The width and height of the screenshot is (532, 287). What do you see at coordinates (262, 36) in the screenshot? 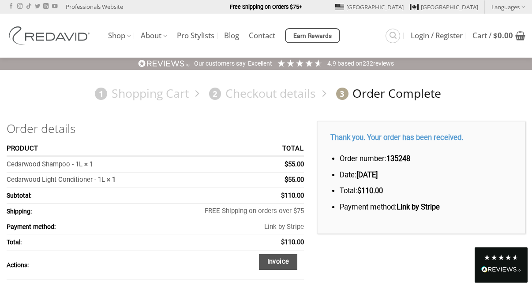
I see `a: Contact` at bounding box center [262, 36].